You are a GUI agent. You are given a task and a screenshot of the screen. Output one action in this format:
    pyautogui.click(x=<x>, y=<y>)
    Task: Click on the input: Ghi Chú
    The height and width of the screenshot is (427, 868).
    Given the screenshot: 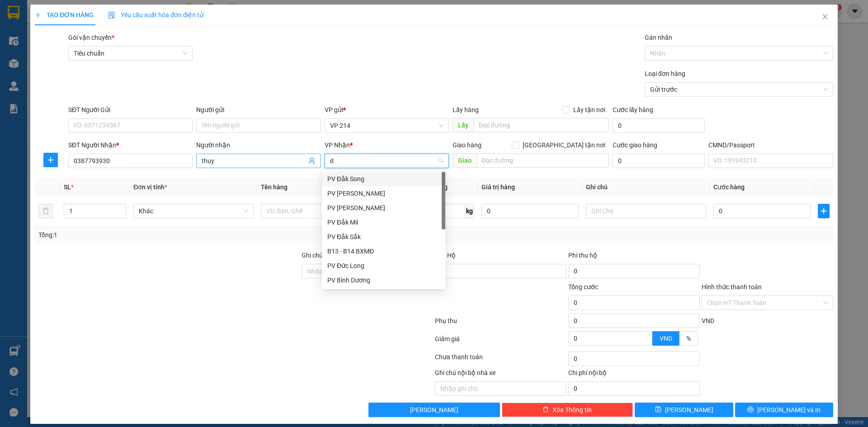 What is the action you would take?
    pyautogui.click(x=646, y=211)
    